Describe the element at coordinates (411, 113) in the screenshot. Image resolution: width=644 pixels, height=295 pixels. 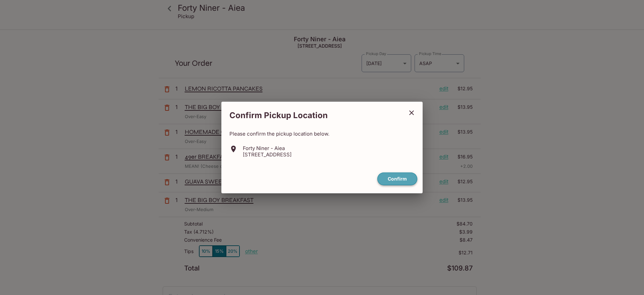
I see `button: close` at that location.